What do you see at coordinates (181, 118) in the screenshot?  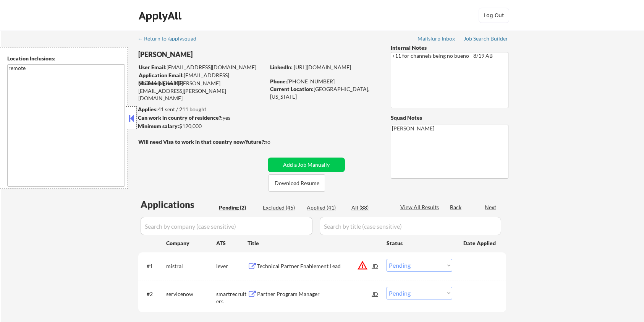 I see `strong: Can work in country of residence?:` at bounding box center [181, 118].